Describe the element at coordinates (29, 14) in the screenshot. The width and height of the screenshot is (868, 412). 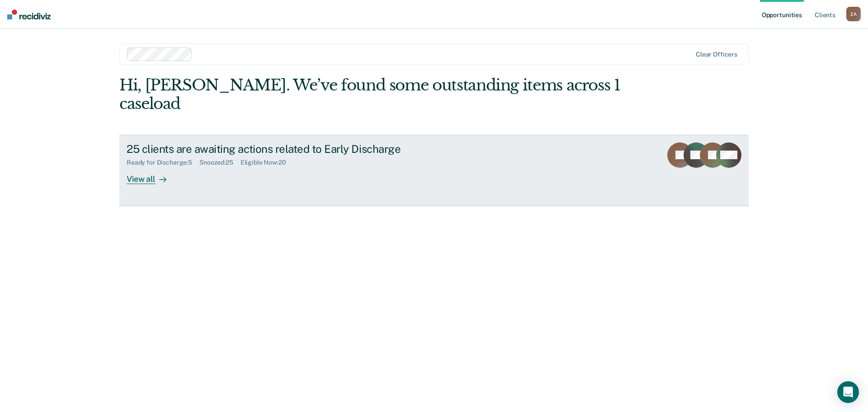
I see `img: Recidiviz` at that location.